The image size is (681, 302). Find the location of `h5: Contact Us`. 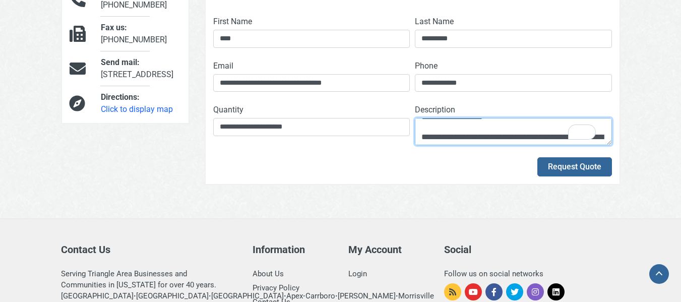

h5: Contact Us is located at coordinates (149, 249).